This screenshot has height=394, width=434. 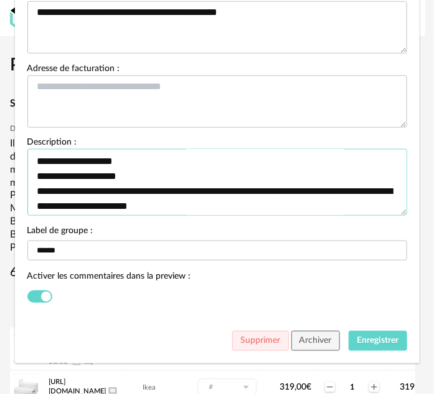 I want to click on button: Supprimer, so click(x=260, y=341).